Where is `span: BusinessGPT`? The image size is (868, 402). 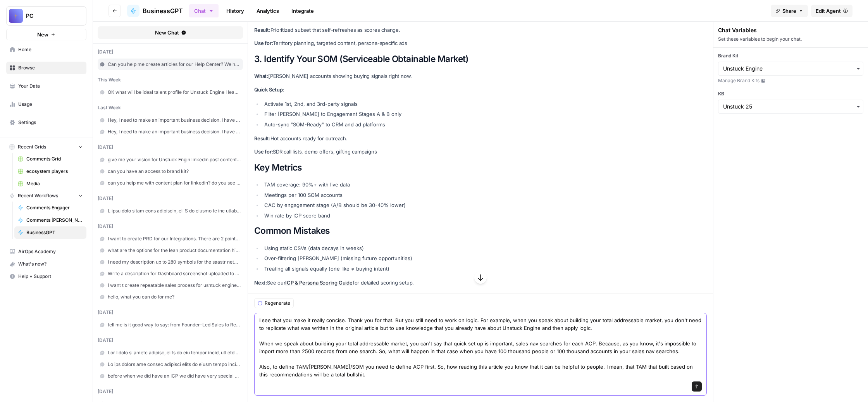
span: BusinessGPT is located at coordinates (54, 232).